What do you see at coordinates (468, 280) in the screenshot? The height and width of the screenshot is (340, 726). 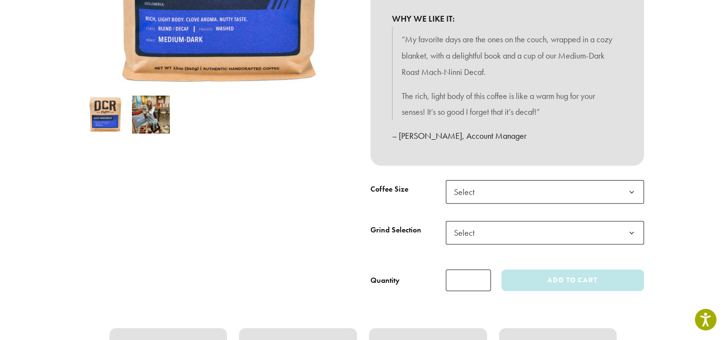 I see `input: Product quantity` at bounding box center [468, 280].